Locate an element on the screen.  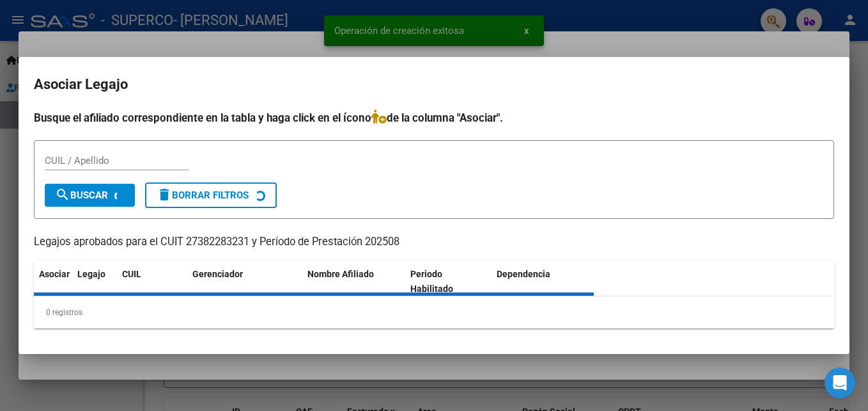
datatable-header-cell: Dependencia is located at coordinates (543, 282).